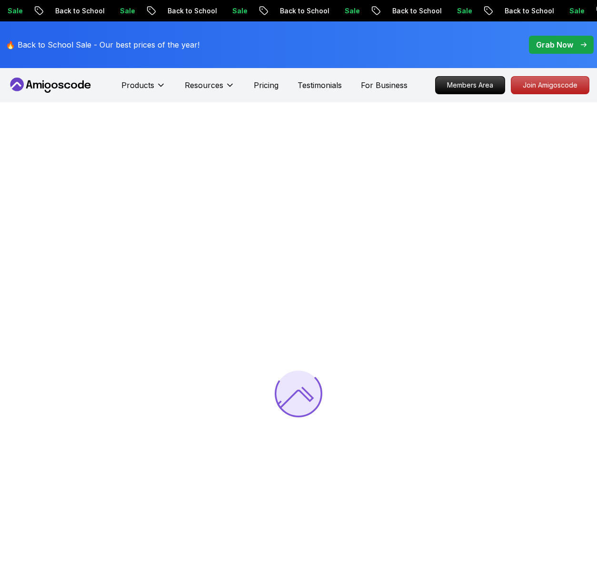 The image size is (597, 582). Describe the element at coordinates (102, 45) in the screenshot. I see `p: 🔥 Back to School Sale - Our best prices of the year!` at that location.